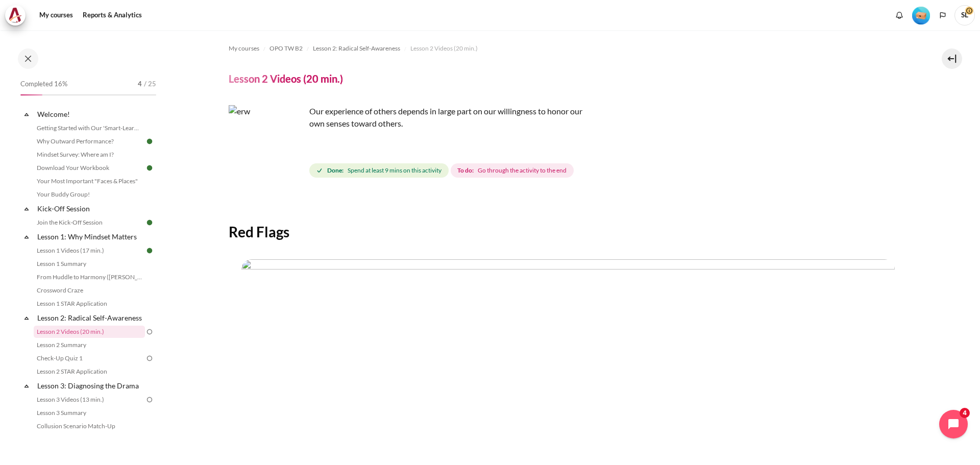 The height and width of the screenshot is (465, 980). I want to click on a: Level #1, so click(921, 15).